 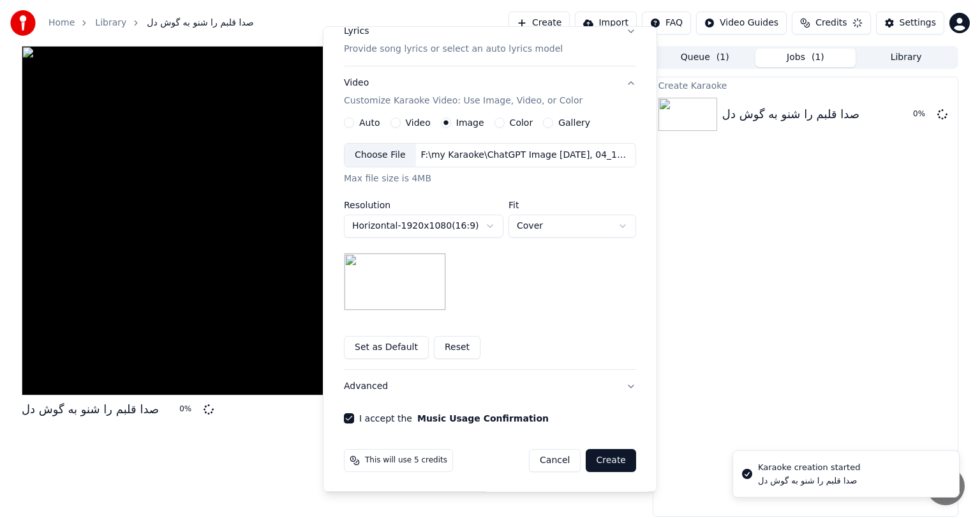 What do you see at coordinates (572, 205) in the screenshot?
I see `label: Fit` at bounding box center [572, 205].